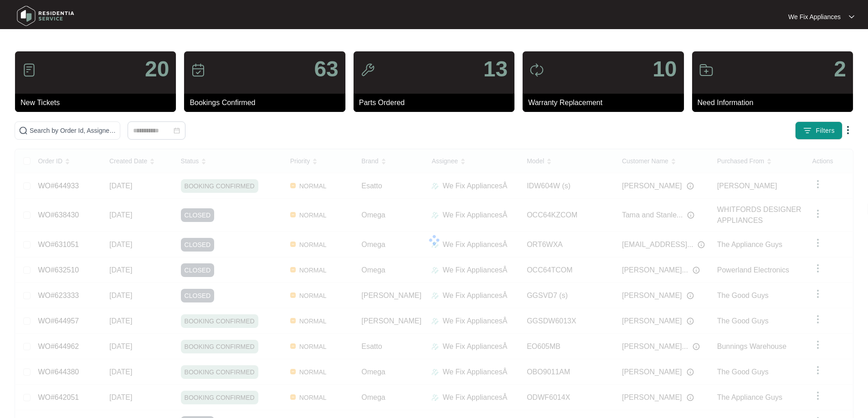 This screenshot has height=418, width=868. I want to click on p: Bookings Confirmed, so click(267, 103).